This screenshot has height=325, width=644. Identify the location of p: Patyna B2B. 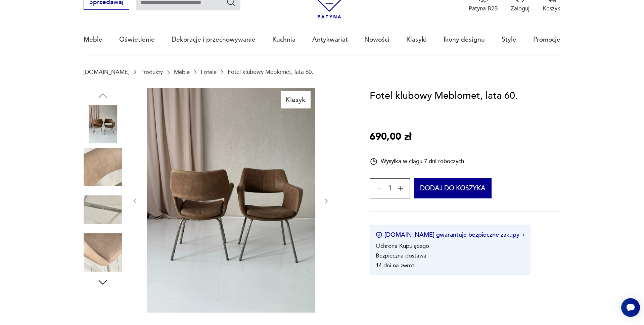
(483, 8).